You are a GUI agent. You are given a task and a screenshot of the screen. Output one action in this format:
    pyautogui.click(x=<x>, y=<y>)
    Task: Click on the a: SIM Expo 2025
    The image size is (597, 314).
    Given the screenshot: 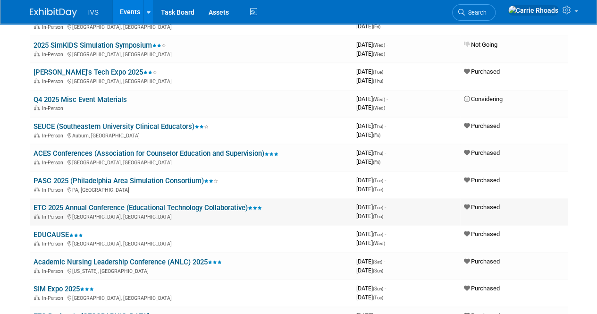 What is the action you would take?
    pyautogui.click(x=64, y=289)
    